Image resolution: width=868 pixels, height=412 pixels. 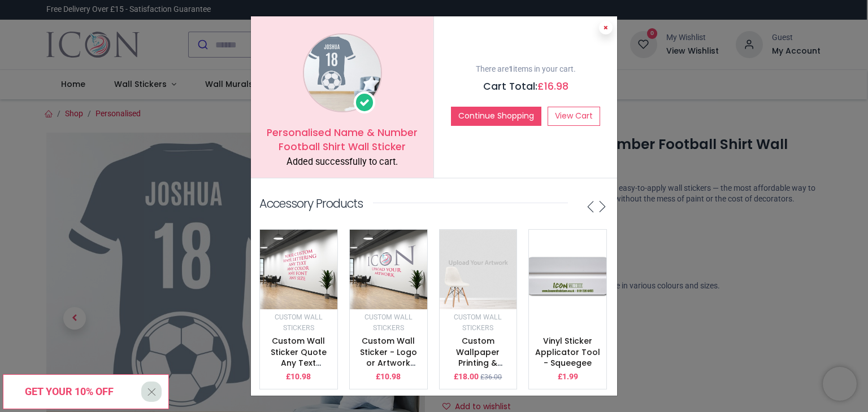 I want to click on h5: Cart Total:, so click(x=526, y=87).